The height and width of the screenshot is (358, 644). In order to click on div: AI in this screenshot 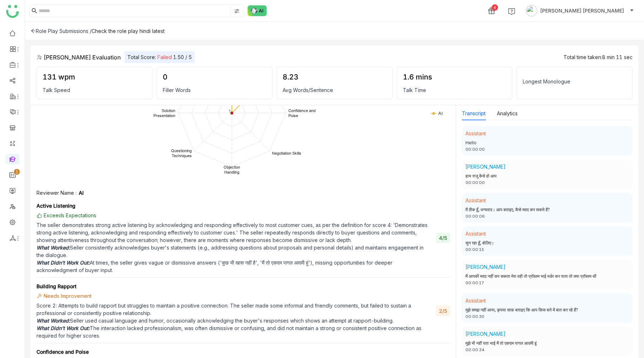, I will do `click(81, 193)`.